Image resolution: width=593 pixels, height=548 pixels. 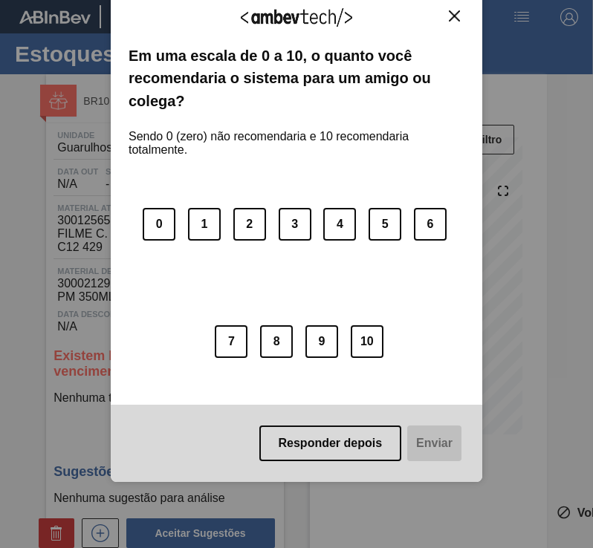 I want to click on label: Sendo 0 (zero) não recomendaria e 10 recomendaria totalmente., so click(x=296, y=134).